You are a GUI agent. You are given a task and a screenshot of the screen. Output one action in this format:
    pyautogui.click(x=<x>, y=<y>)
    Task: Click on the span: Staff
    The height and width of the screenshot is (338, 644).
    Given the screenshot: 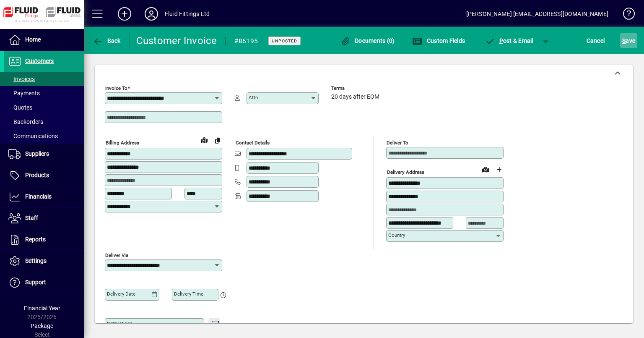 What is the action you would take?
    pyautogui.click(x=31, y=218)
    